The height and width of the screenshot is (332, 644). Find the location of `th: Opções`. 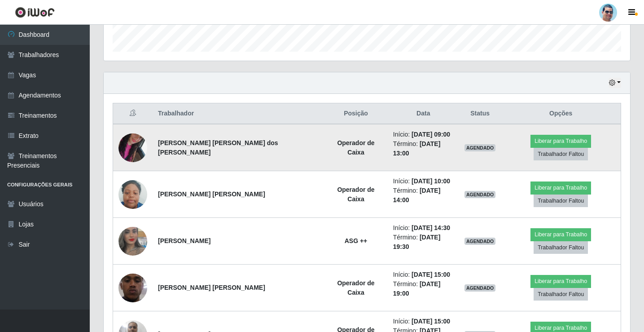

th: Opções is located at coordinates (560, 114).